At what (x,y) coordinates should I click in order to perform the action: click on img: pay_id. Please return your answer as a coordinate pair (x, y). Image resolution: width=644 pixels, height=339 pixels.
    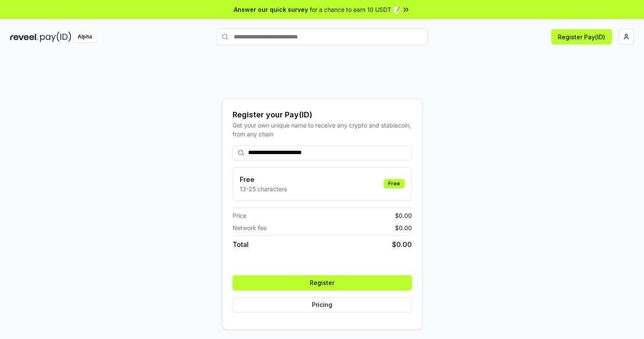
    Looking at the image, I should click on (56, 37).